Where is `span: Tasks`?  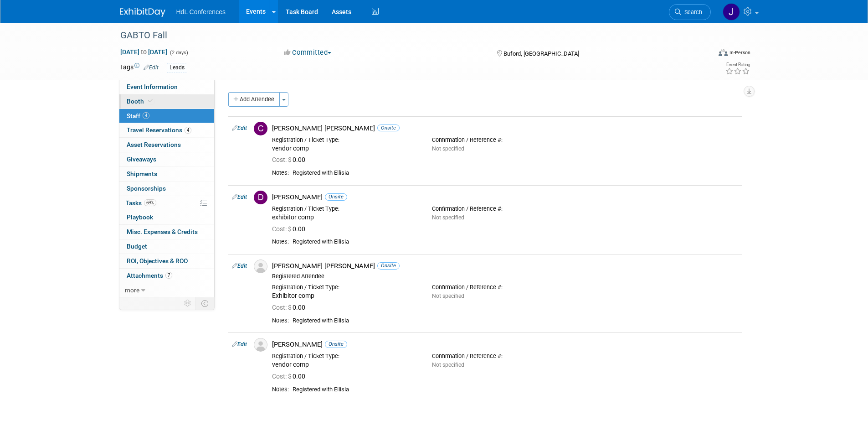
span: Tasks is located at coordinates (140, 203).